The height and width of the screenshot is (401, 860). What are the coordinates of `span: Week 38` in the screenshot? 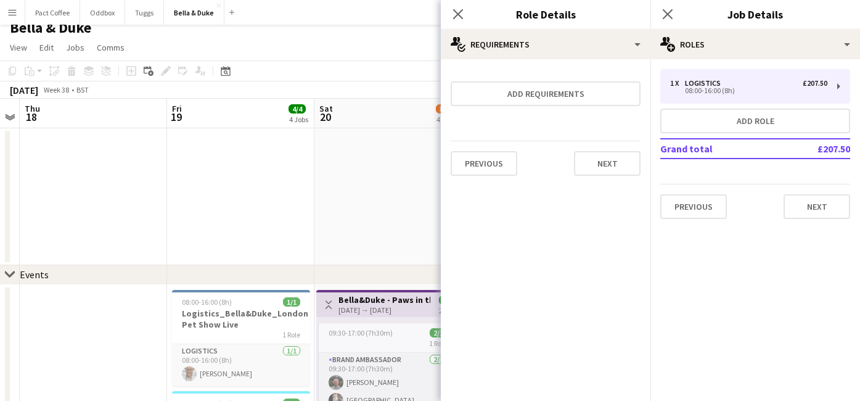 It's located at (56, 89).